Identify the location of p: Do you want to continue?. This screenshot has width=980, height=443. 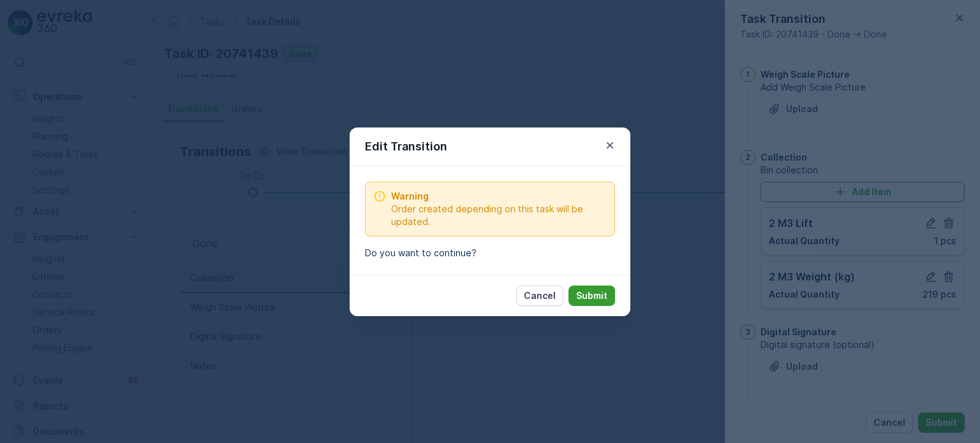
(490, 253).